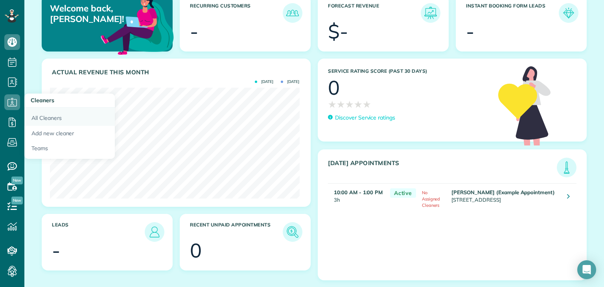 The height and width of the screenshot is (287, 604). I want to click on a: All Cleaners, so click(70, 117).